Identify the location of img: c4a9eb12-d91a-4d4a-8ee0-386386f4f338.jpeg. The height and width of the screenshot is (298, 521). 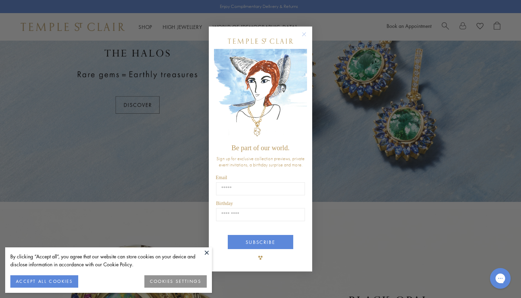
(260, 95).